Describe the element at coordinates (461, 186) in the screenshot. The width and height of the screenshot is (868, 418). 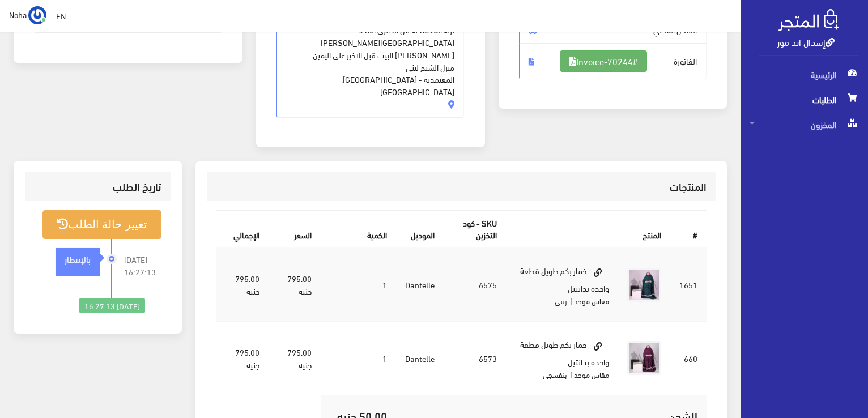
I see `h3: المنتجات` at that location.